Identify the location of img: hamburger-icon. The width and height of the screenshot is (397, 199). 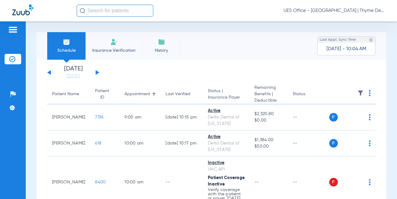
(13, 30).